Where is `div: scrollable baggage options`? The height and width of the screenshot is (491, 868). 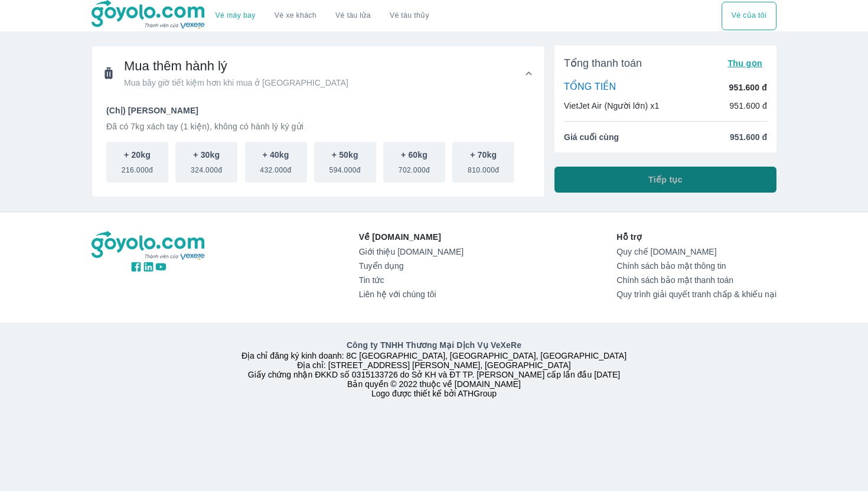
div: scrollable baggage options is located at coordinates (318, 162).